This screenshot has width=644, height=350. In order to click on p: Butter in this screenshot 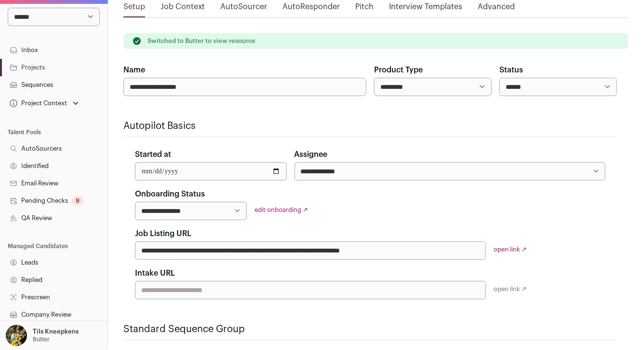, I will do `click(41, 339)`.